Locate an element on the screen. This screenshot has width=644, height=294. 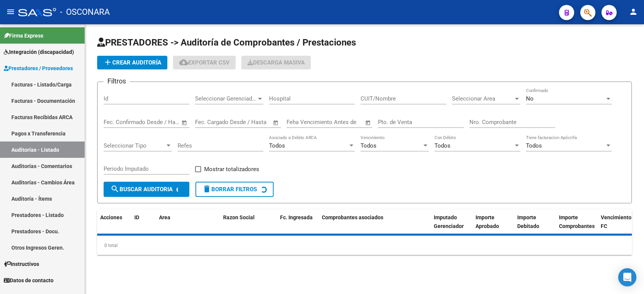
datatable-header-cell: Imputado Gerenciador is located at coordinates (452, 226).